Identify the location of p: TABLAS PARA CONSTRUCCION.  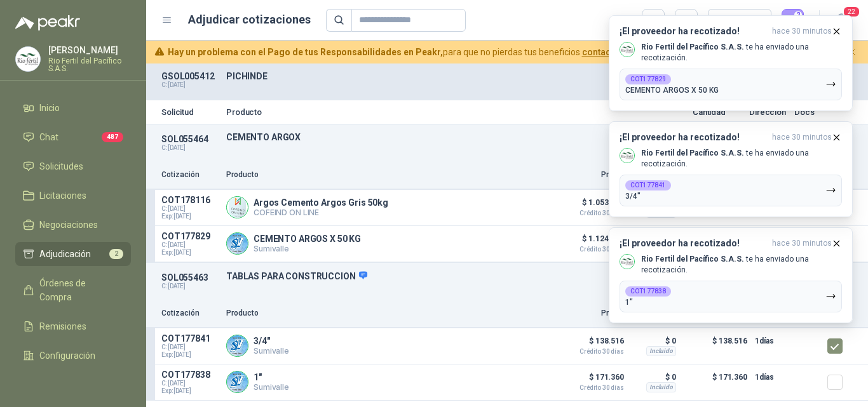
(447, 276).